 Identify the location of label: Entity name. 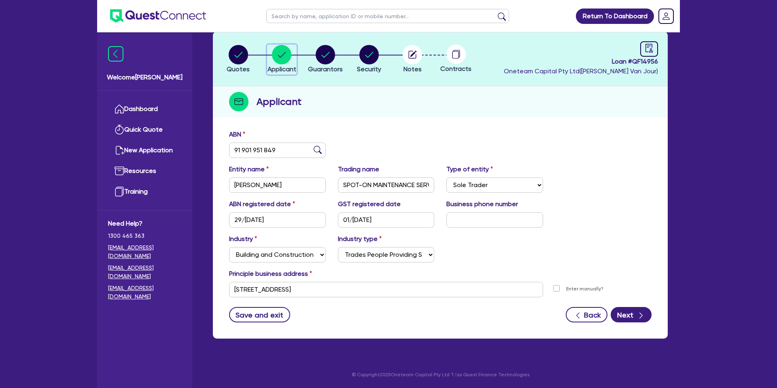
(249, 169).